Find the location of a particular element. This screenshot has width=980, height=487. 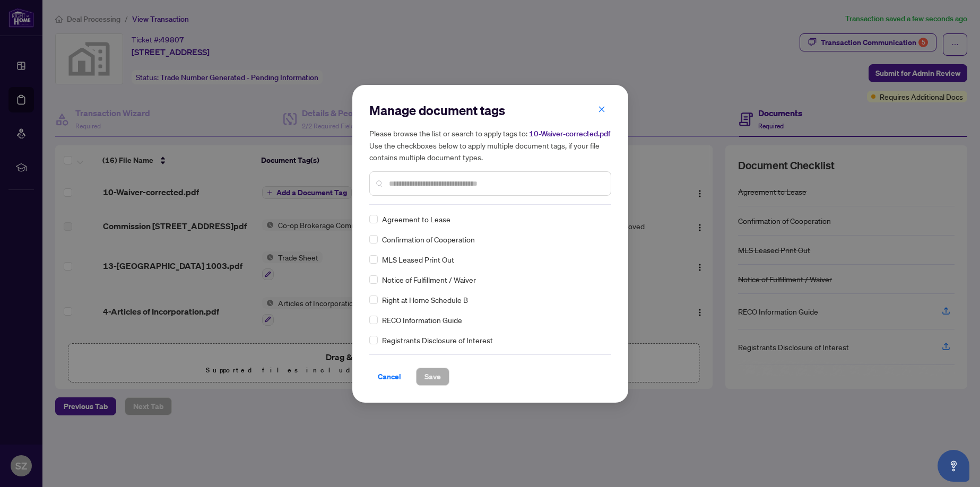

span: RECO Information Guide is located at coordinates (422, 320).